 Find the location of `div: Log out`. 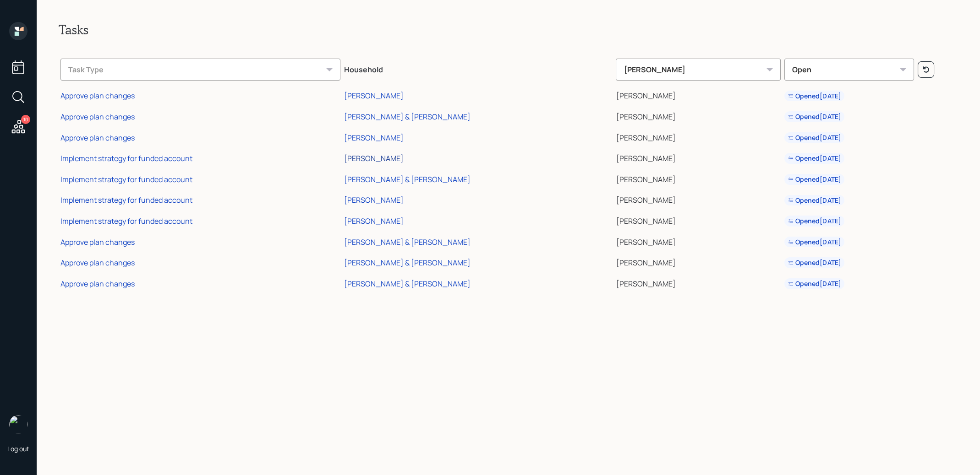

div: Log out is located at coordinates (18, 449).